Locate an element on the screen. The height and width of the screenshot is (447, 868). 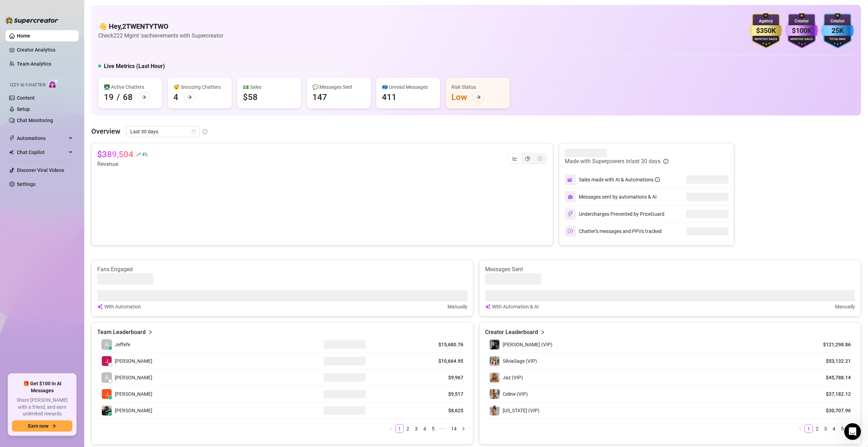
div: 👩‍💻 Active Chatters is located at coordinates (130, 87).